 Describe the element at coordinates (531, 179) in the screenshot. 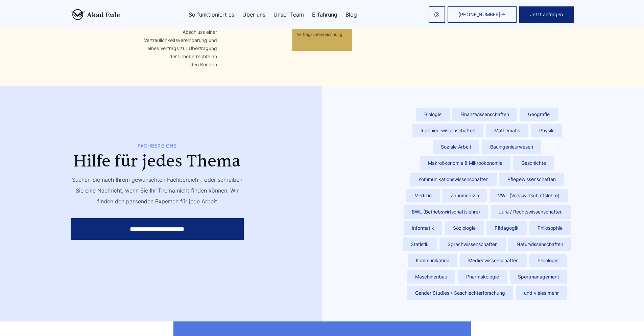

I see `span: Pflegewissenschaften` at that location.